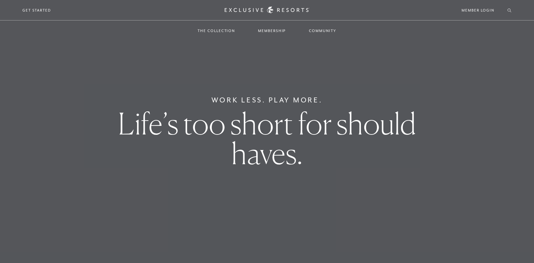 The width and height of the screenshot is (534, 263). What do you see at coordinates (267, 100) in the screenshot?
I see `h6: Work Less. Play More.` at bounding box center [267, 100].